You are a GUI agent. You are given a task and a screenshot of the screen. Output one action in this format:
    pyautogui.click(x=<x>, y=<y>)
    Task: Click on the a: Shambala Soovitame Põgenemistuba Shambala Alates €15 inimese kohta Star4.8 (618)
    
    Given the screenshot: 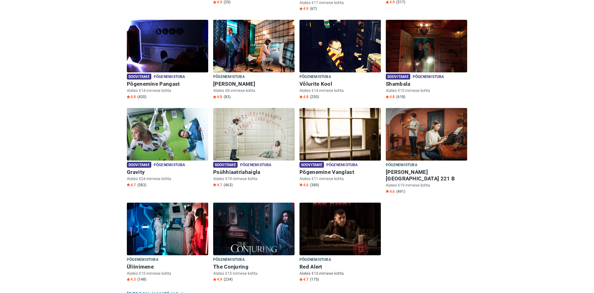 What is the action you would take?
    pyautogui.click(x=426, y=60)
    